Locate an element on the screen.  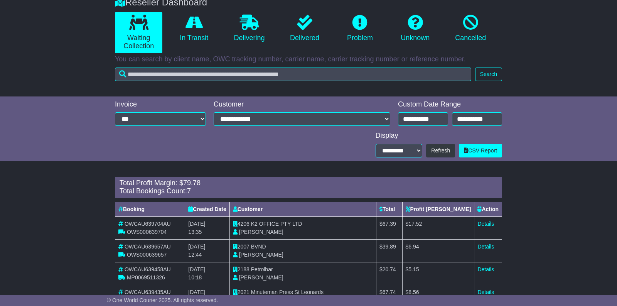
div: Total Bookings Count: is located at coordinates (308, 191).